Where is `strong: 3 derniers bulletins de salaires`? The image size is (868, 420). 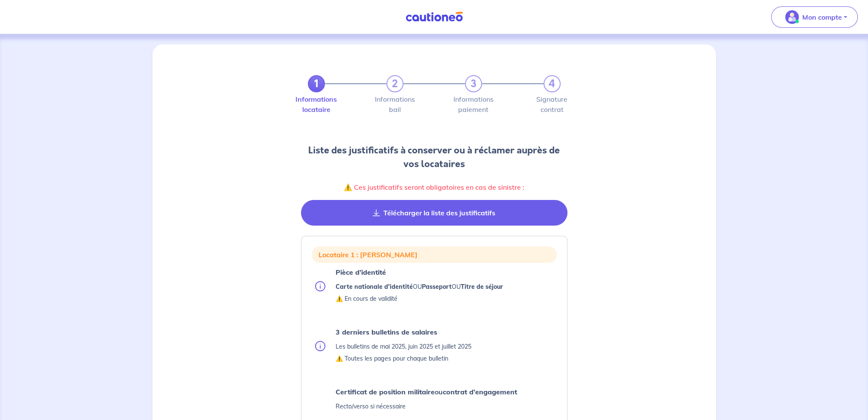
strong: 3 derniers bulletins de salaires is located at coordinates (386, 332).